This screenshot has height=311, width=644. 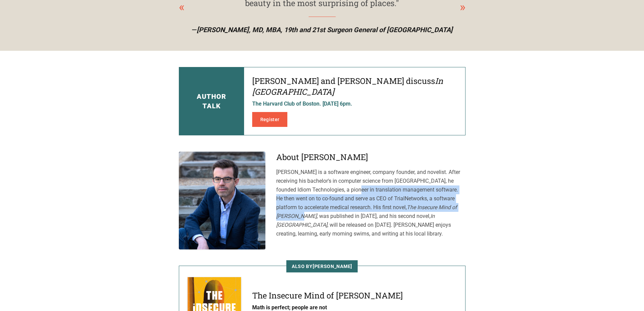 I want to click on h3: Author Talk, so click(x=211, y=102).